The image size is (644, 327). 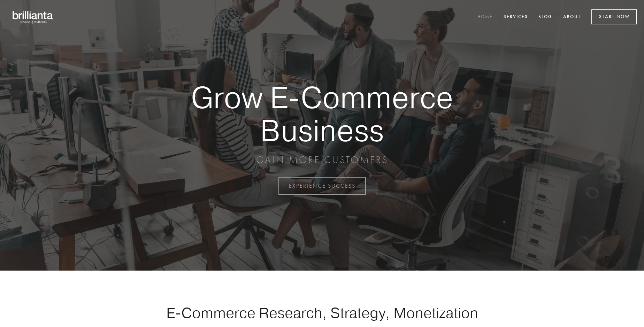 I want to click on a: Blog, so click(x=545, y=17).